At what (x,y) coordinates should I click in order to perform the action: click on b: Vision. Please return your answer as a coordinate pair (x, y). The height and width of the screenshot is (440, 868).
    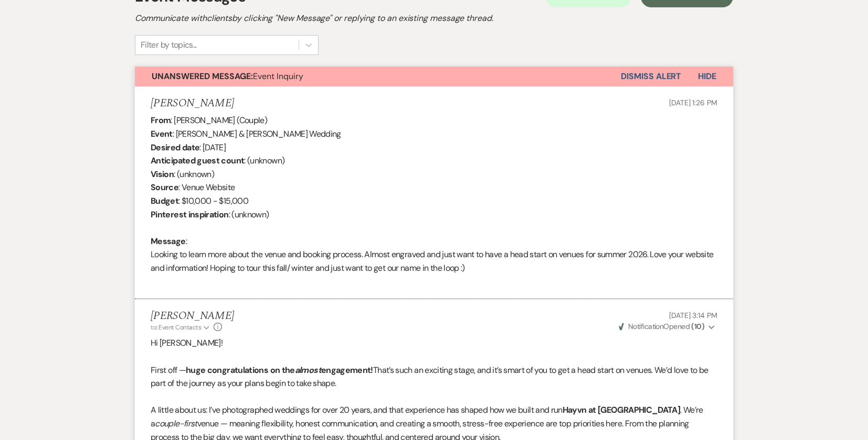
    Looking at the image, I should click on (162, 174).